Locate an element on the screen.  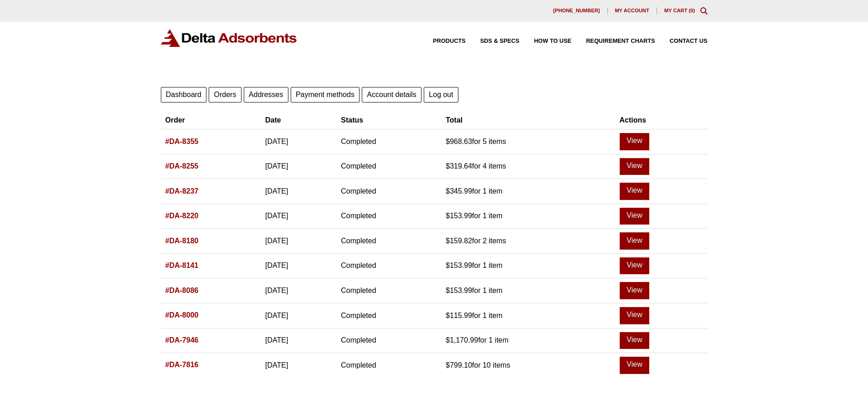
span: Status is located at coordinates (352, 120).